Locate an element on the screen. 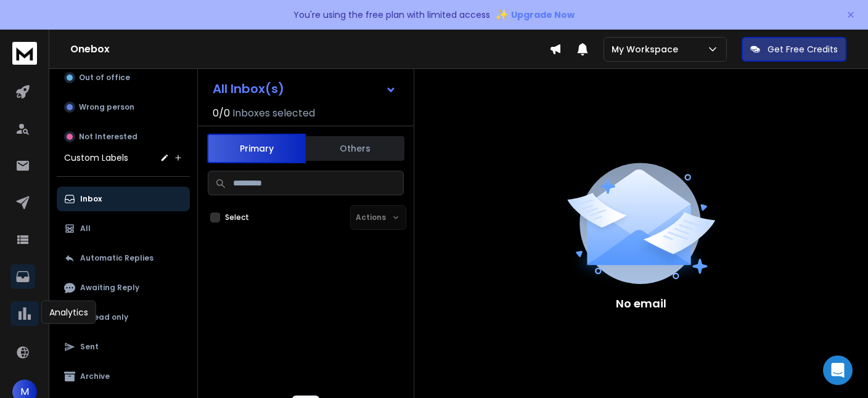  img: logo is located at coordinates (24, 53).